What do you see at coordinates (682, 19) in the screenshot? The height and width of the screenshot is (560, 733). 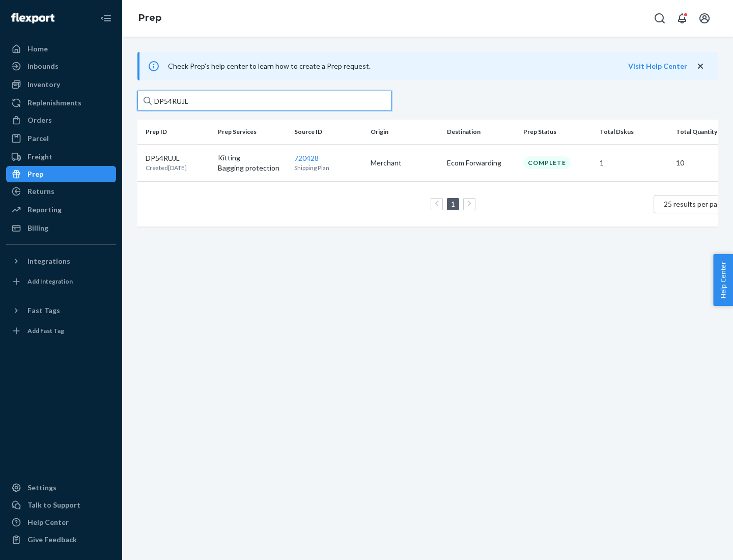 I see `button: Open notifications` at bounding box center [682, 19].